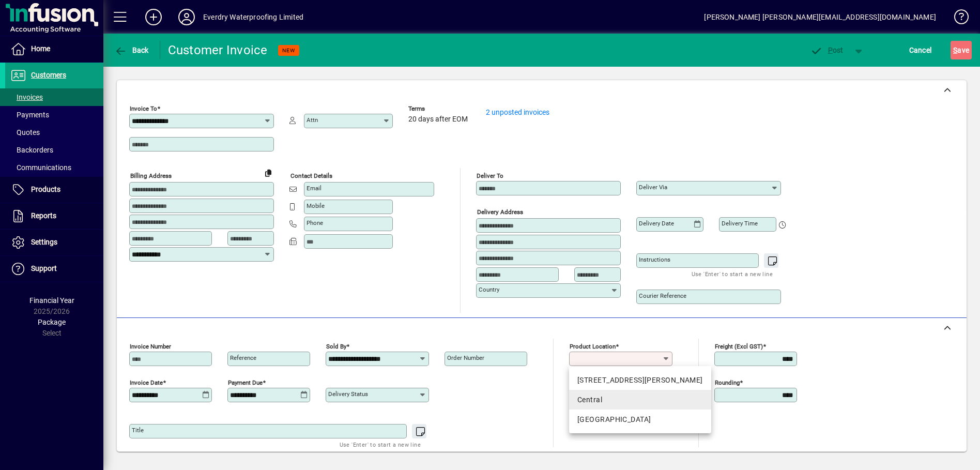 This screenshot has height=470, width=980. Describe the element at coordinates (490, 176) in the screenshot. I see `mat-label: Deliver To` at that location.